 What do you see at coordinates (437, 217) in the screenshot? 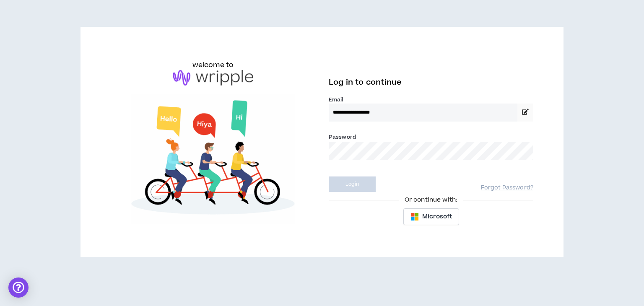
I see `span: Microsoft` at bounding box center [437, 217].